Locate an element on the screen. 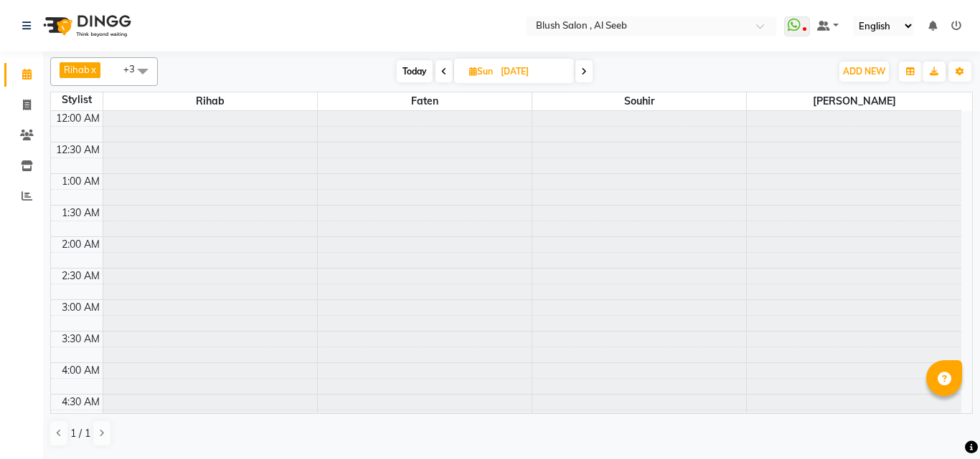 The width and height of the screenshot is (980, 459). span: Souhir is located at coordinates (639, 101).